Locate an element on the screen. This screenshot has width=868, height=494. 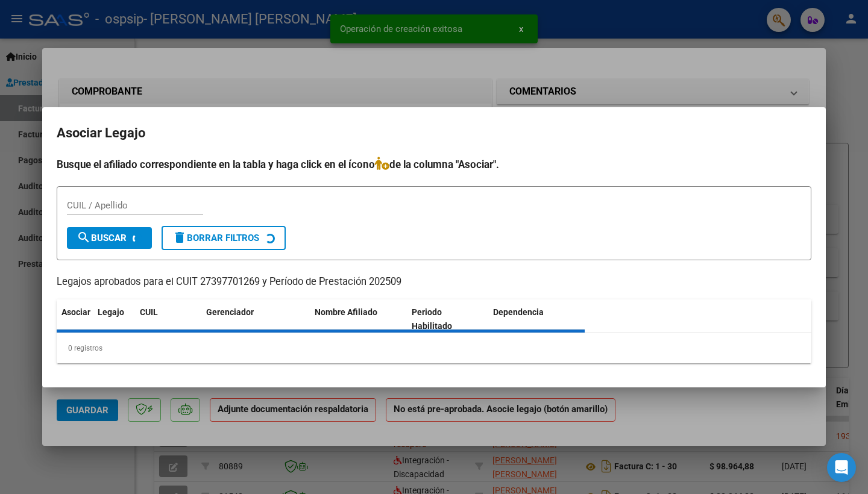
datatable-header-cell: Gerenciador is located at coordinates (256, 318).